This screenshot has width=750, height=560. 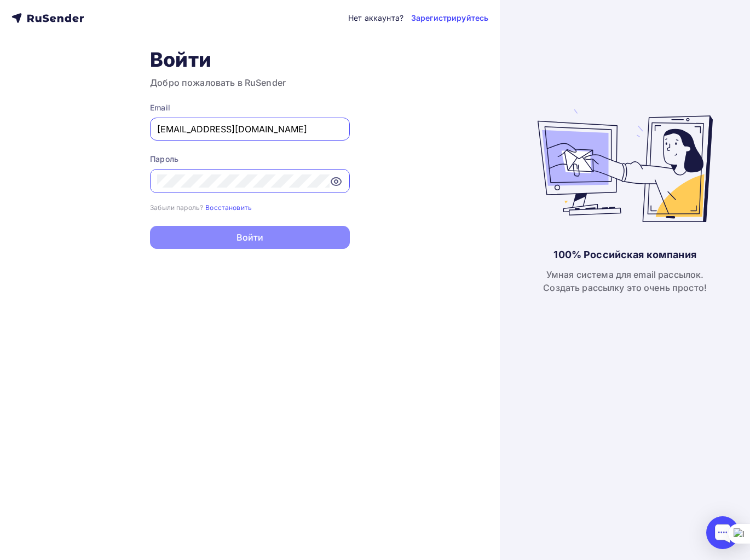 What do you see at coordinates (249, 83) in the screenshot?
I see `h3: Добро пожаловать в RuSender` at bounding box center [249, 83].